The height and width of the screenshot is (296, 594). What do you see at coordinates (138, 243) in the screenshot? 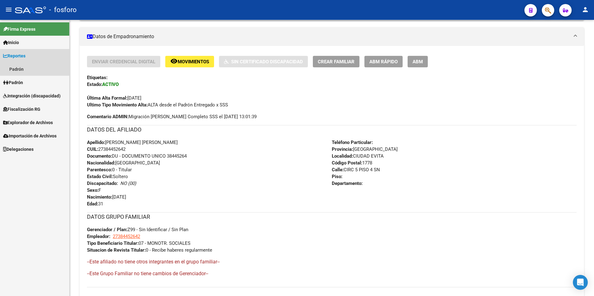
I see `span: 07 - MONOTR. SOCIALES` at bounding box center [138, 243].